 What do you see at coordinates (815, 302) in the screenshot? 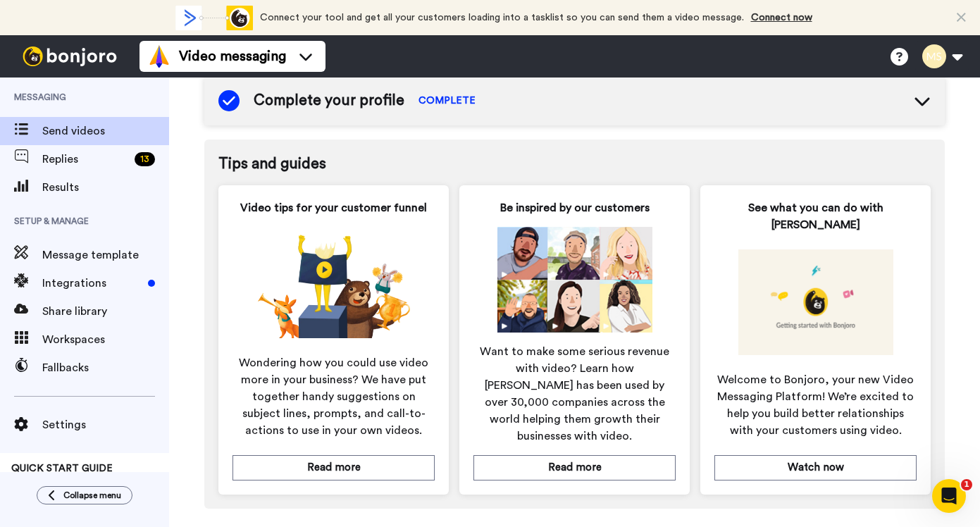
I see `img: 5a8f5abc0fb89953aae505072feff9ce.png` at bounding box center [815, 302].